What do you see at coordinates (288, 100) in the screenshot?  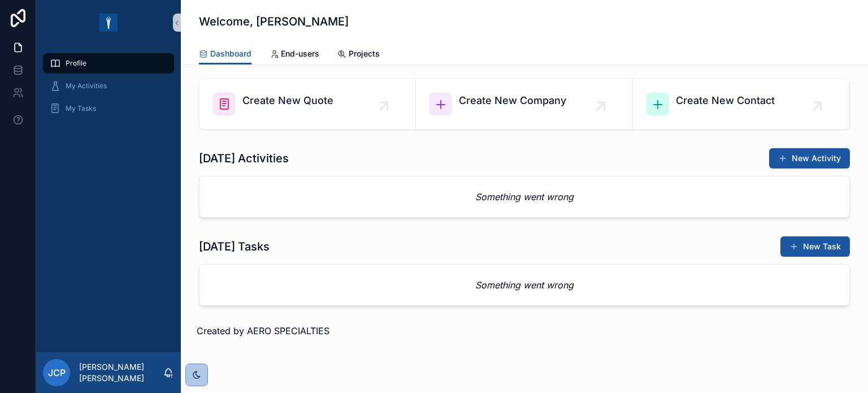 I see `span: Create New Quote` at bounding box center [288, 100].